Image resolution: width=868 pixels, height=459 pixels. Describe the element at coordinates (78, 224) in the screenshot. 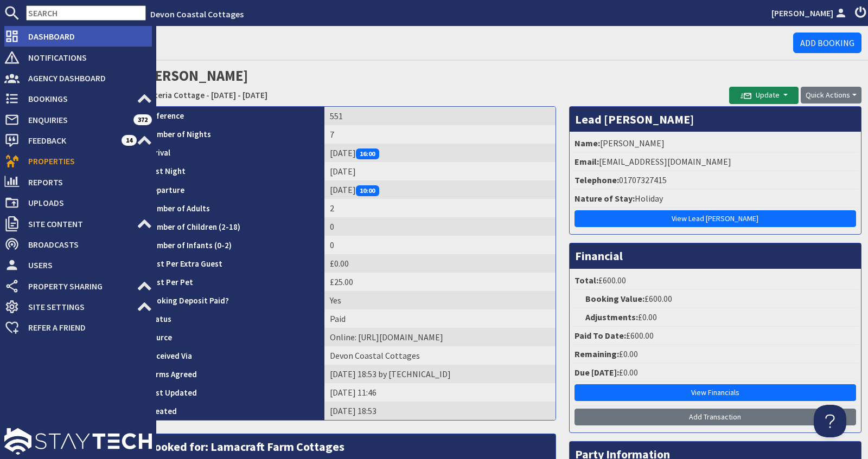

I see `a: Site Content` at that location.